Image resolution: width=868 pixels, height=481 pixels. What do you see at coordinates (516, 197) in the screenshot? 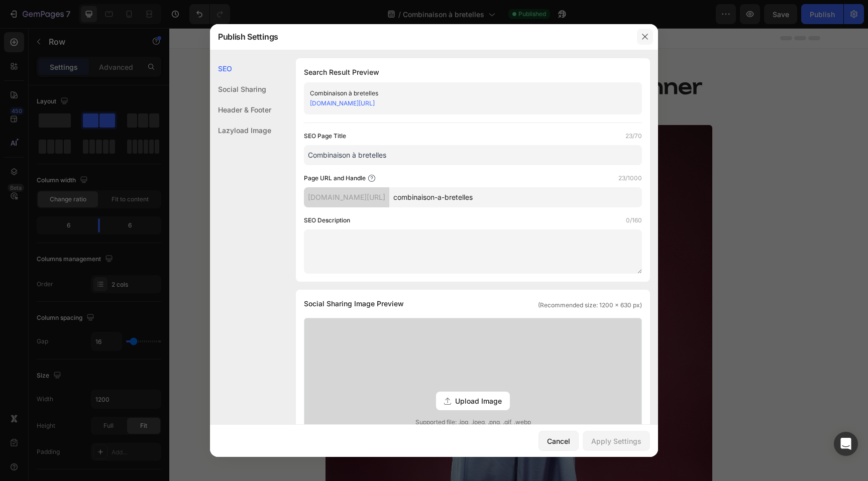
I see `input: Handle` at bounding box center [516, 197].